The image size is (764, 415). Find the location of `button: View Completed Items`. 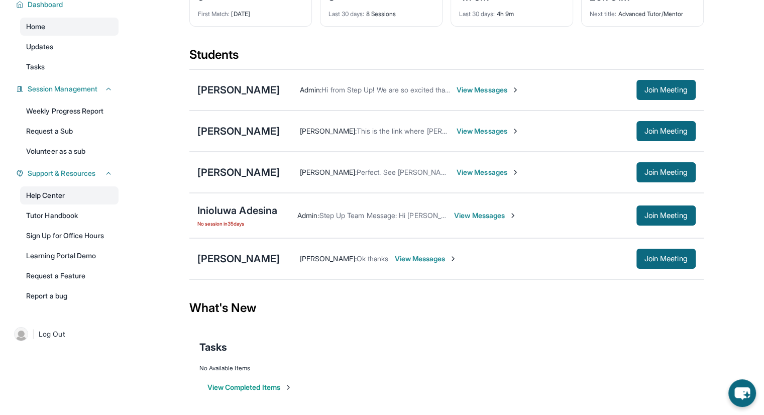

button: View Completed Items is located at coordinates (250, 387).